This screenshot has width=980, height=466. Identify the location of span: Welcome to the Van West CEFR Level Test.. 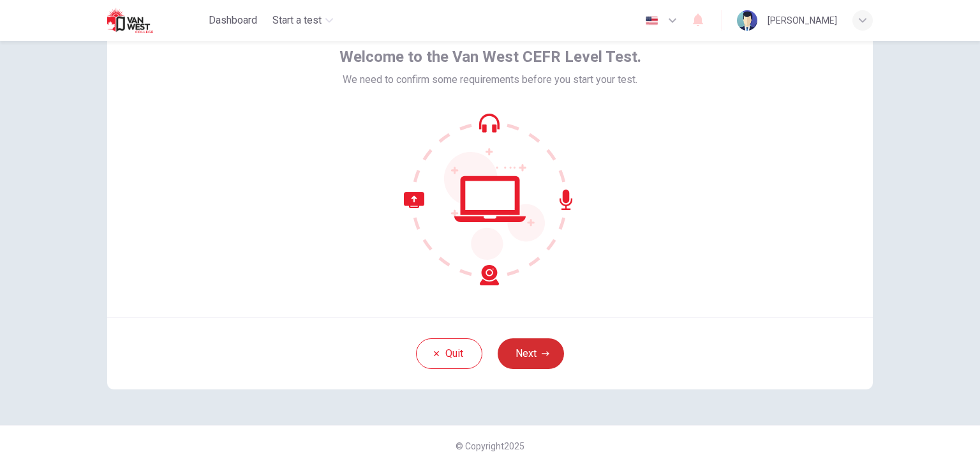
(490, 57).